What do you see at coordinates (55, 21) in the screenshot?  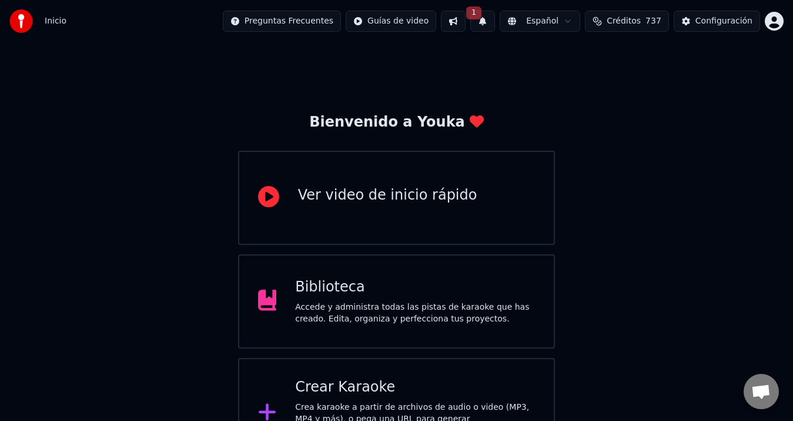 I see `nav: breadcrumb` at bounding box center [55, 21].